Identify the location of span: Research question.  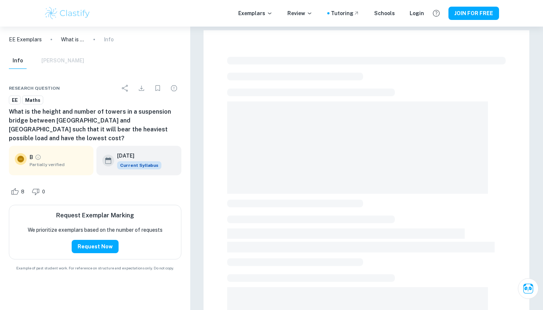
(34, 88).